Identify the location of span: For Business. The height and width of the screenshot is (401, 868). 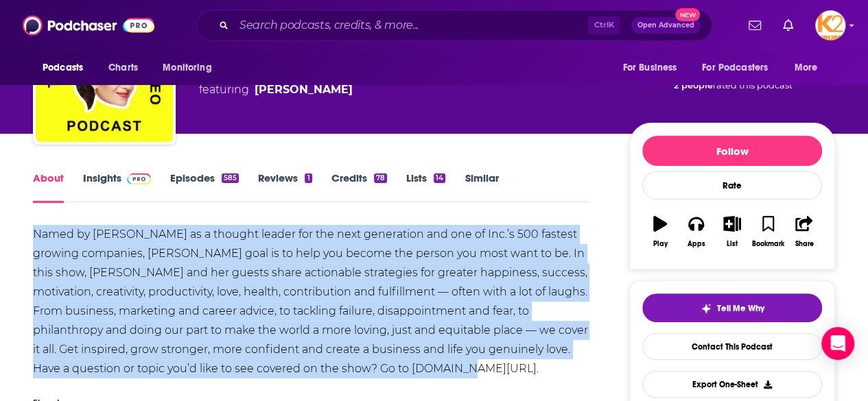
(649, 68).